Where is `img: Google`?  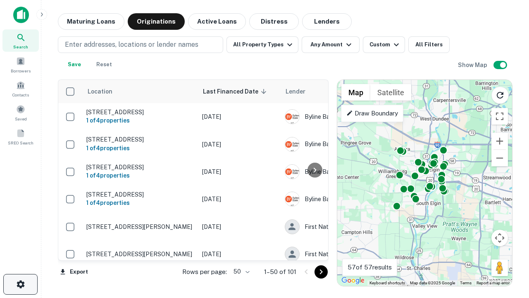 img: Google is located at coordinates (353, 280).